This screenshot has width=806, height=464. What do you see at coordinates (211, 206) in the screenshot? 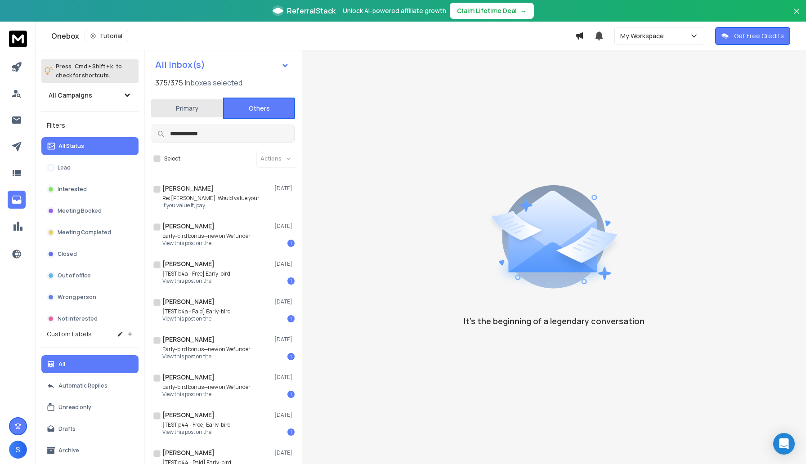
I see `p: If you value it, pay` at bounding box center [211, 206].